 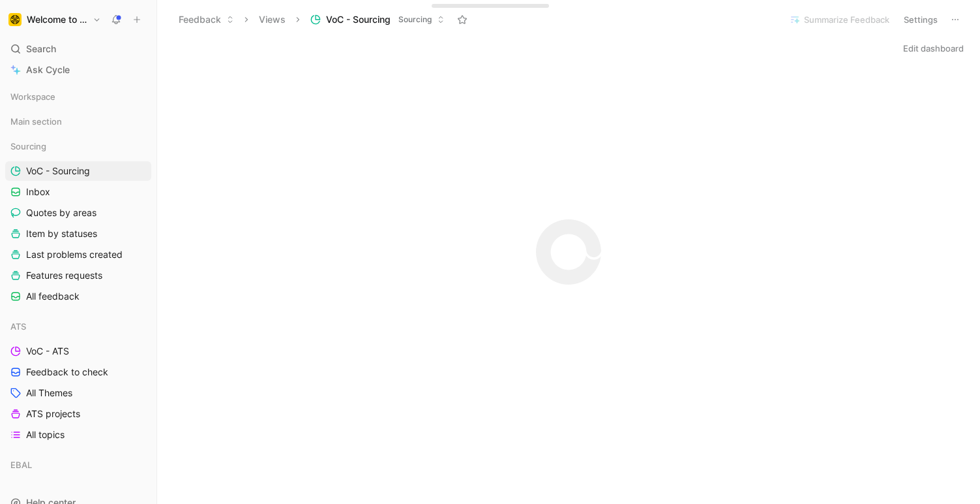 What do you see at coordinates (78, 171) in the screenshot?
I see `a: VoC - Sourcing` at bounding box center [78, 171].